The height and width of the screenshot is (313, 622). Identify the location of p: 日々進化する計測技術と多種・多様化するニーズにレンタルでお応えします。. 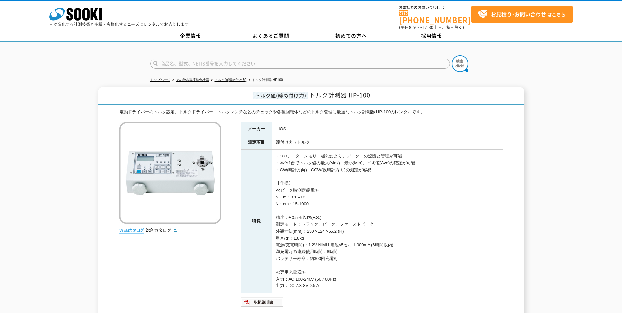
(121, 24).